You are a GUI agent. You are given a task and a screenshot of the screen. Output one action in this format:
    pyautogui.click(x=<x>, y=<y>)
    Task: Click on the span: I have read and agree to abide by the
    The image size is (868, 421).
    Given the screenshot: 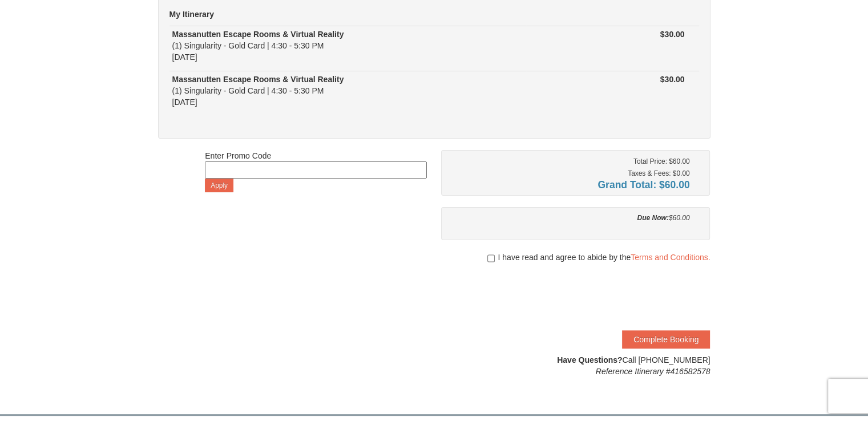 What is the action you would take?
    pyautogui.click(x=603, y=257)
    